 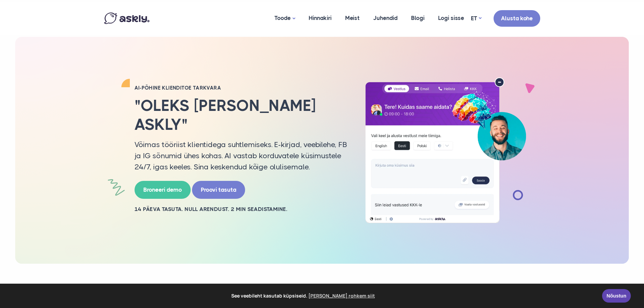 What do you see at coordinates (341, 296) in the screenshot?
I see `a: learn more about cookies` at bounding box center [341, 296].